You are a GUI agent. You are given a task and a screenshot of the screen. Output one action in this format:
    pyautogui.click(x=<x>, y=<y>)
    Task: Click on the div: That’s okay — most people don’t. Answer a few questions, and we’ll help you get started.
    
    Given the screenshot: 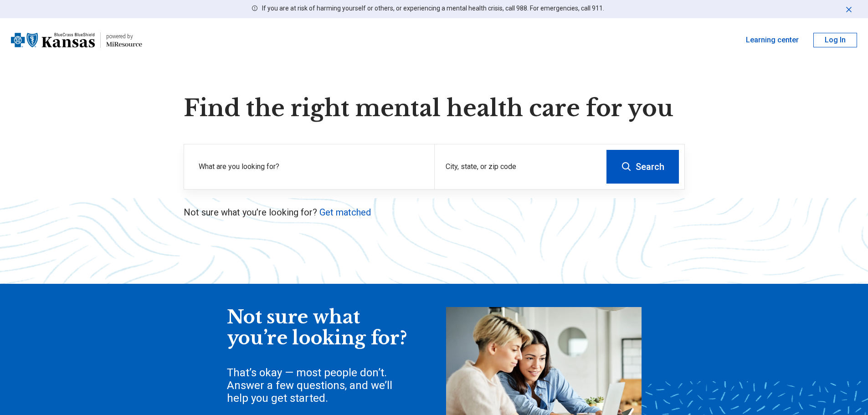 What is the action you would take?
    pyautogui.click(x=318, y=385)
    